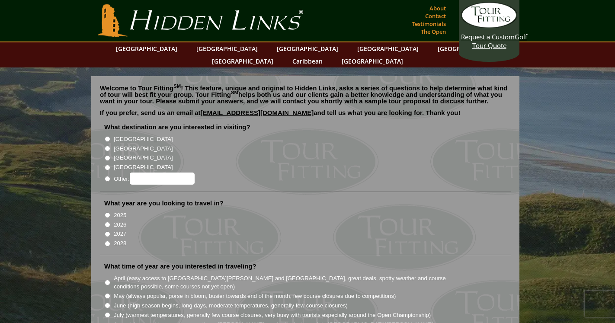 The width and height of the screenshot is (615, 323). I want to click on input: Other:, so click(162, 179).